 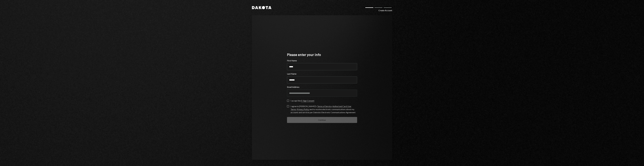 I want to click on a: E-Sign Consent, so click(x=308, y=101).